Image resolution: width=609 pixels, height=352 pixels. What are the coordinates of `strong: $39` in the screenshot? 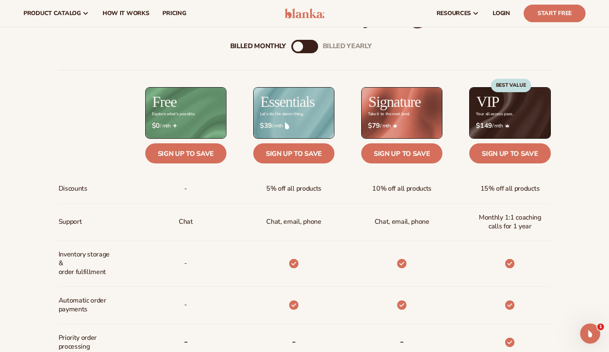 It's located at (266, 126).